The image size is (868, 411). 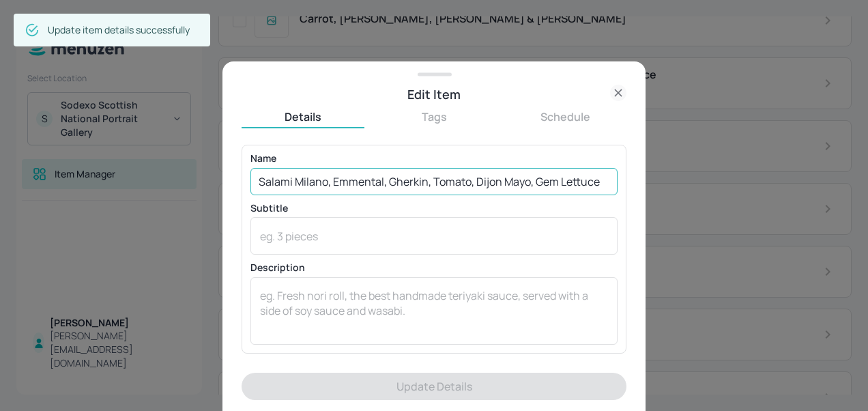 I want to click on button: Details, so click(x=303, y=117).